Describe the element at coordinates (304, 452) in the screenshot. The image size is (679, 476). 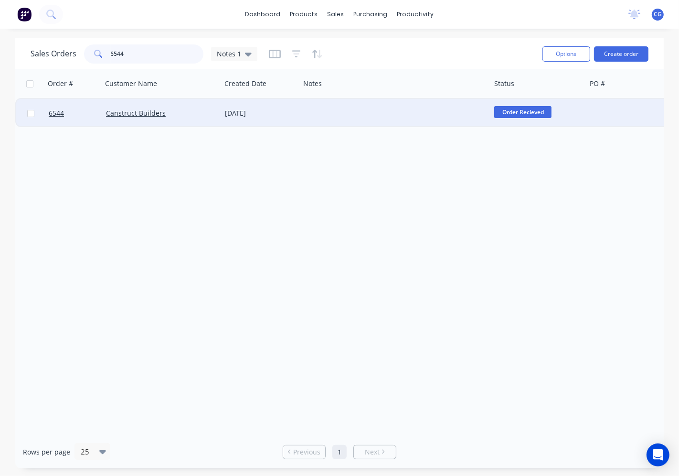
I see `a: Previous page` at that location.